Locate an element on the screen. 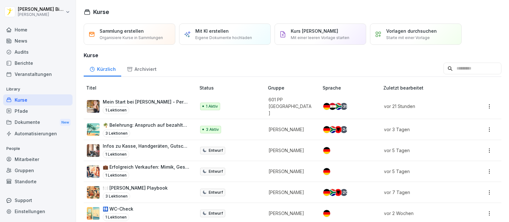 This screenshot has height=222, width=509. p: Sprache is located at coordinates (351, 88).